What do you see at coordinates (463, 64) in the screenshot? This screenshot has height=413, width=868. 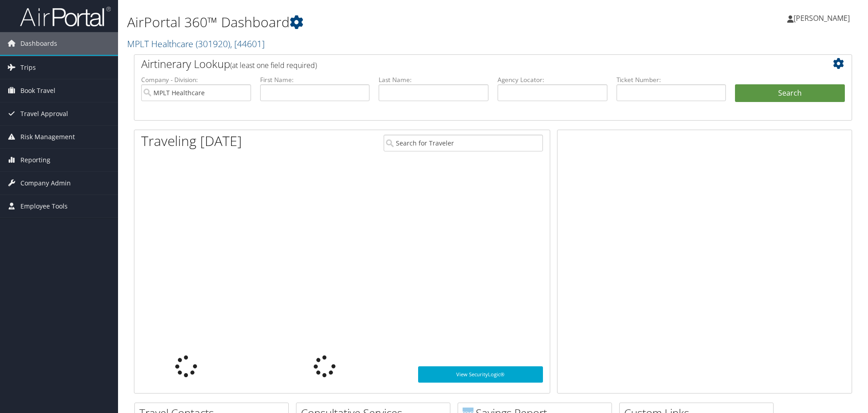 I see `h2: Airtinerary Lookup` at bounding box center [463, 64].